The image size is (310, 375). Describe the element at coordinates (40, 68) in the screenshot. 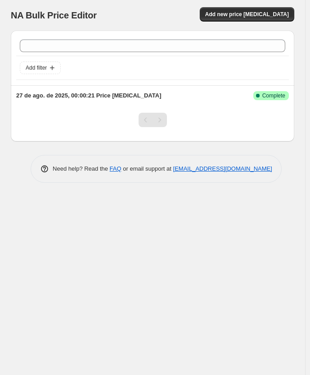

I see `button: Add filter` at that location.